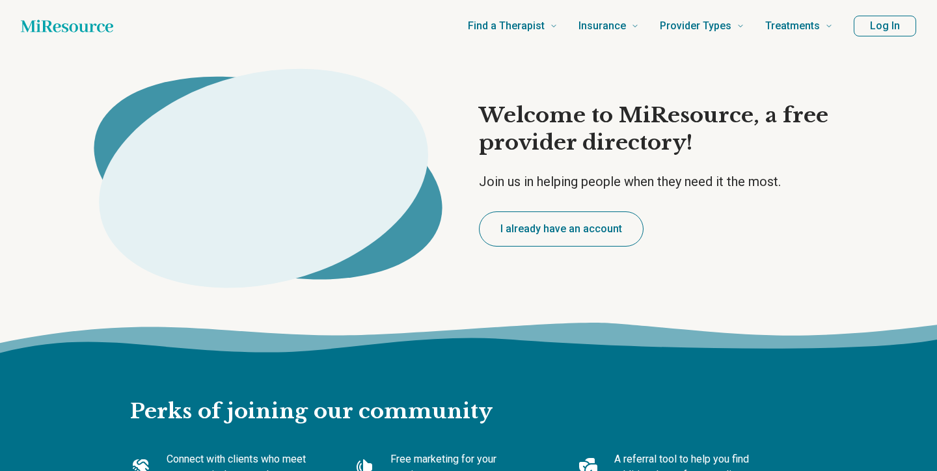 Image resolution: width=937 pixels, height=471 pixels. I want to click on button: Log In, so click(885, 26).